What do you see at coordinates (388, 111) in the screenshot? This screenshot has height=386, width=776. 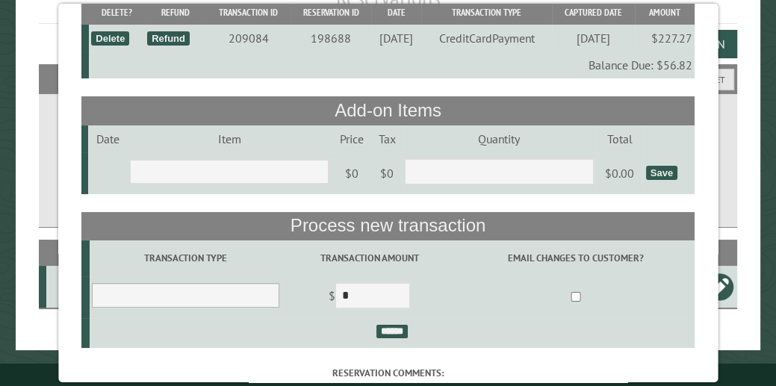 I see `th: Add-on Items` at bounding box center [388, 111].